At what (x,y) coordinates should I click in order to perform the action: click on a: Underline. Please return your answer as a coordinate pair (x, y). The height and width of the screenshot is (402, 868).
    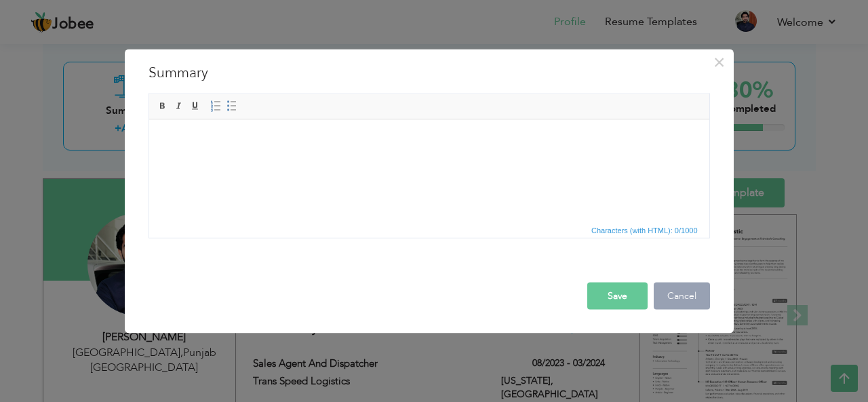
    Looking at the image, I should click on (195, 106).